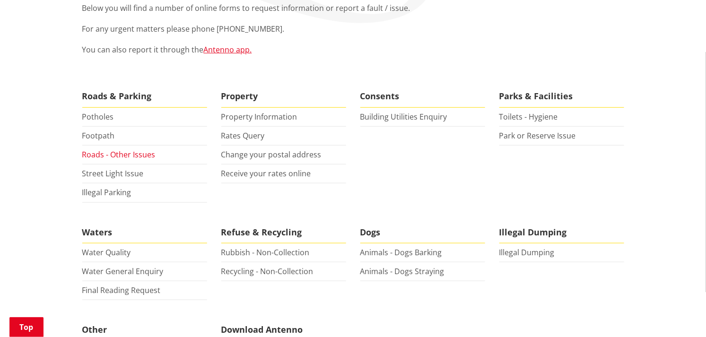  I want to click on span: Waters, so click(145, 233).